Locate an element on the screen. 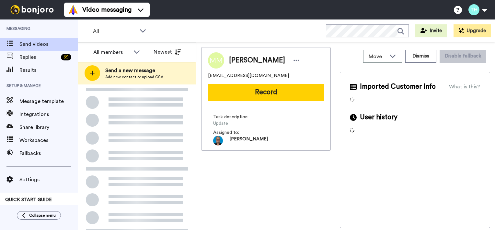 The height and width of the screenshot is (230, 495). button: Dismiss is located at coordinates (421, 56).